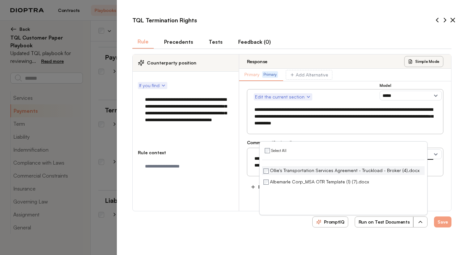 This screenshot has height=255, width=467. Describe the element at coordinates (274, 187) in the screenshot. I see `button: Response Context` at that location.